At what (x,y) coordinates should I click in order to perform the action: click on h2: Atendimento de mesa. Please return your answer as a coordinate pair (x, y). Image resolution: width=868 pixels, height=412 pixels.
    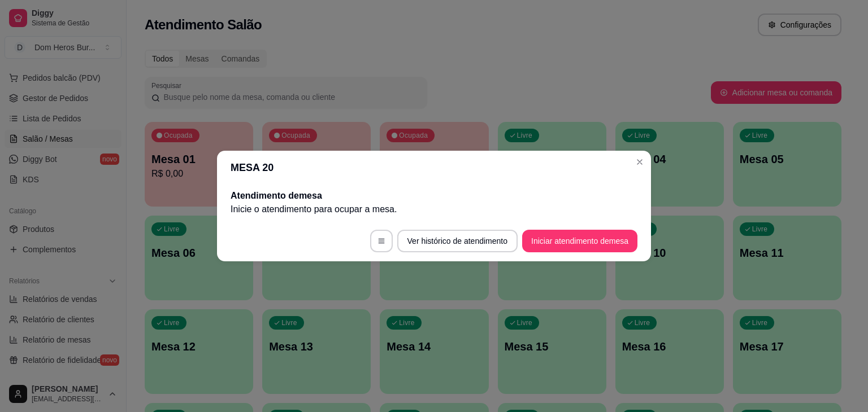
    Looking at the image, I should click on (434, 196).